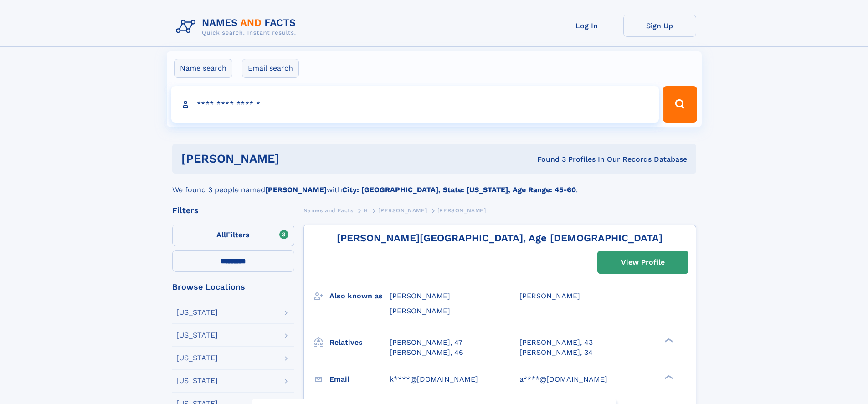 This screenshot has height=404, width=868. Describe the element at coordinates (359, 296) in the screenshot. I see `h3: Also known as` at that location.